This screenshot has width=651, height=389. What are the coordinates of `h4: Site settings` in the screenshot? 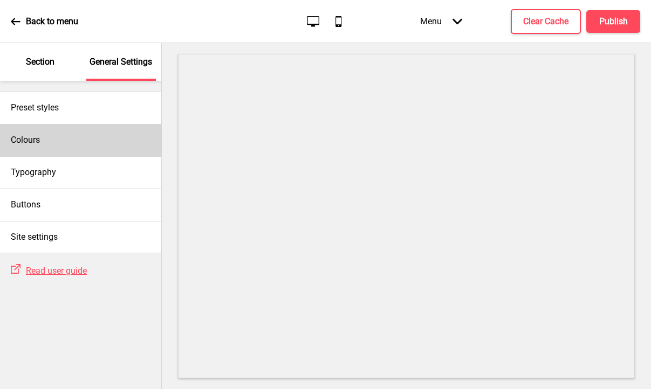 It's located at (34, 237).